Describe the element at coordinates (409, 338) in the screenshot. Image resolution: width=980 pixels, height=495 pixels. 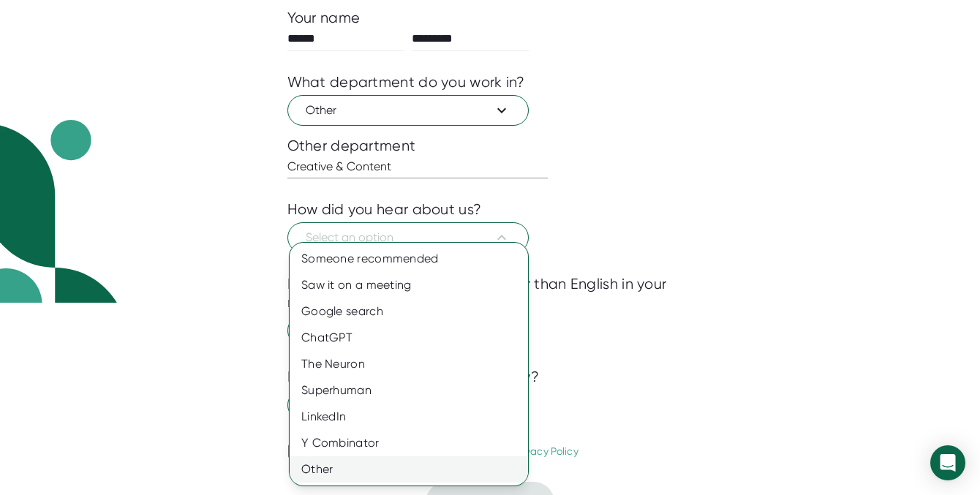
I see `div: ChatGPT` at that location.